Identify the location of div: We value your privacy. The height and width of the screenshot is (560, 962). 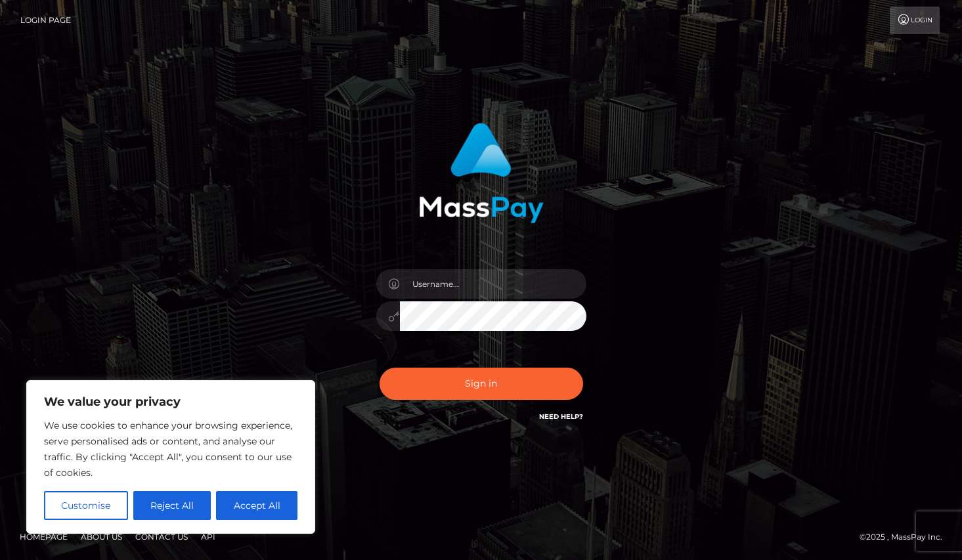
(171, 457).